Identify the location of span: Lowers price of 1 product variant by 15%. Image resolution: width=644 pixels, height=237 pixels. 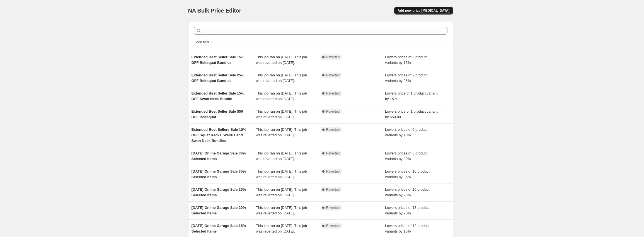
(411, 96).